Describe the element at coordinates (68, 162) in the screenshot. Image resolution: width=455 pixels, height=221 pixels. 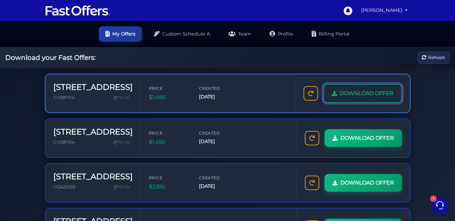
I see `span: 1` at that location.